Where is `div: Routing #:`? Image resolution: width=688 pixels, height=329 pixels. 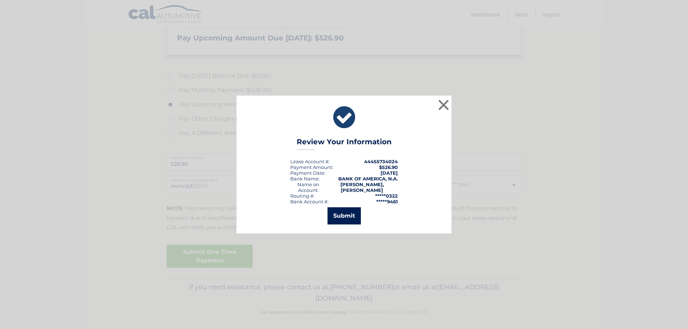 div: Routing #: is located at coordinates (302, 196).